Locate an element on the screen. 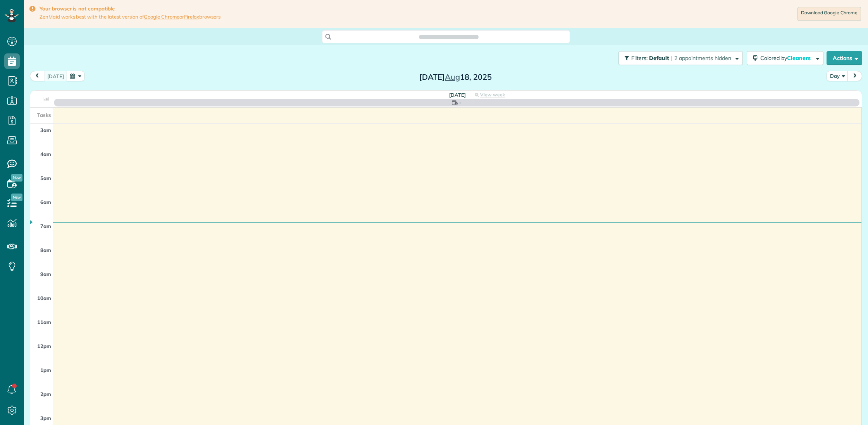 This screenshot has height=425, width=868. span: | 2 appointments hidden is located at coordinates (701, 58).